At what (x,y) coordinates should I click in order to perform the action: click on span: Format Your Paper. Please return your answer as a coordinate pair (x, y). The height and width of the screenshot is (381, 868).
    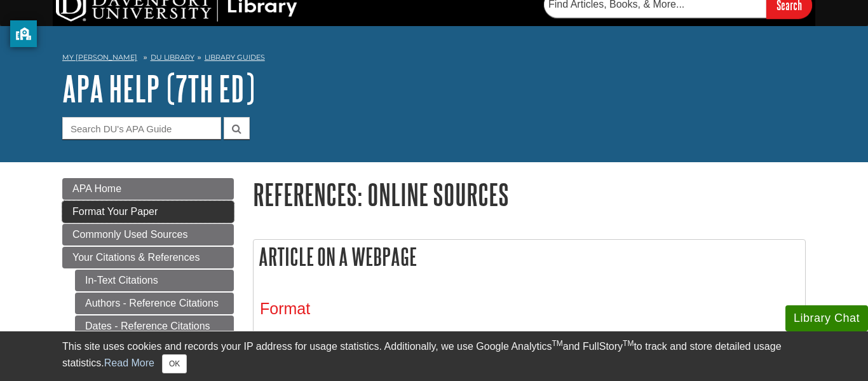
    Looking at the image, I should click on (115, 211).